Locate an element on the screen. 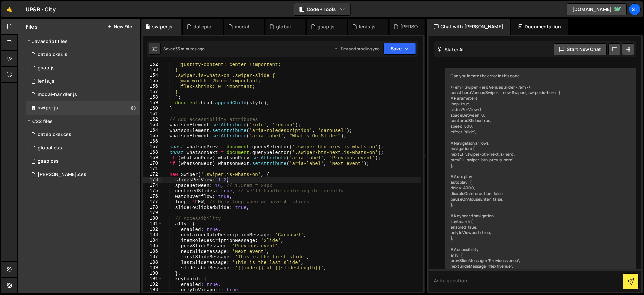  div: 185 is located at coordinates (152, 246).